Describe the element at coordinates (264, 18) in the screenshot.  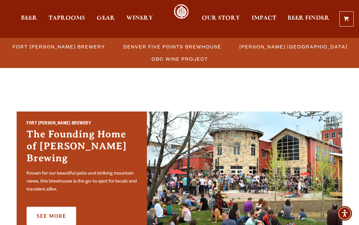
I see `span: Impact` at that location.